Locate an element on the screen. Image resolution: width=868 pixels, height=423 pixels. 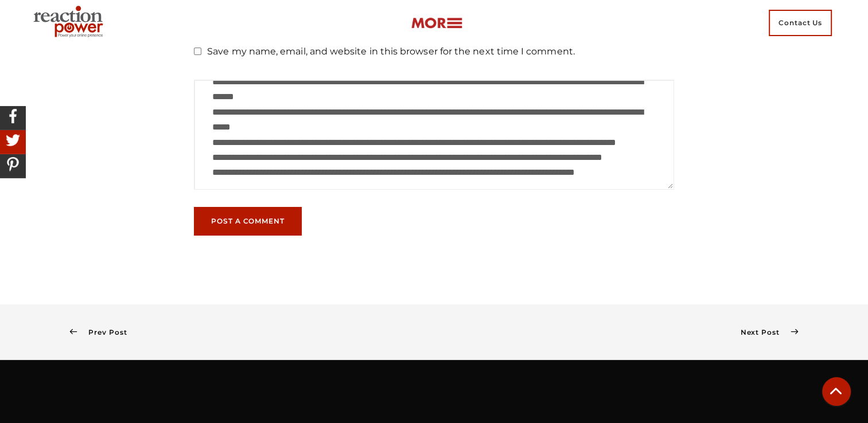
a: Prev Post is located at coordinates (99, 332).